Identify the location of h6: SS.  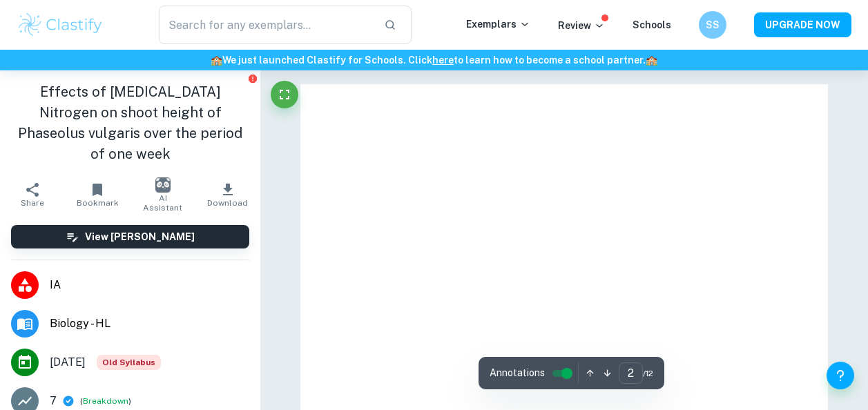
(713, 25).